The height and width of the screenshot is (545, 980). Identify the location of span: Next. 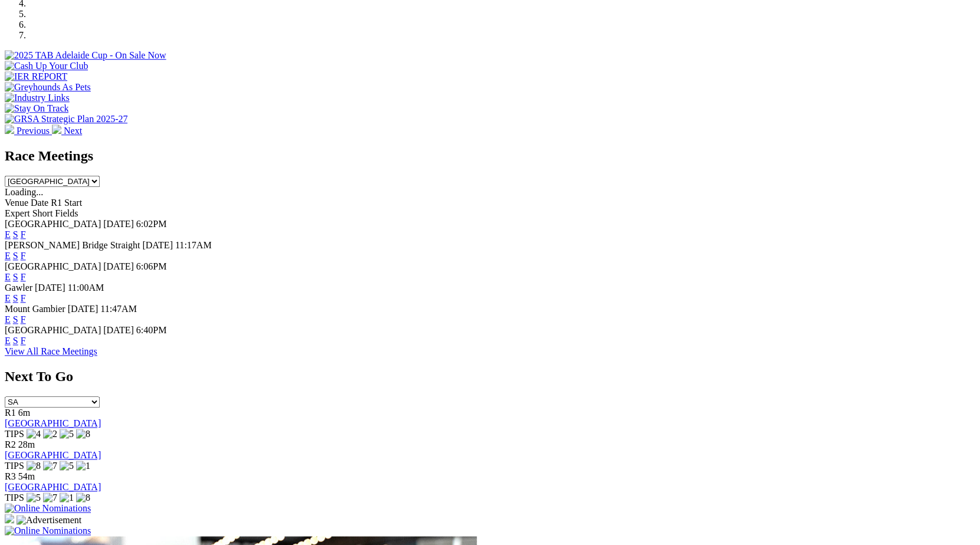
(72, 131).